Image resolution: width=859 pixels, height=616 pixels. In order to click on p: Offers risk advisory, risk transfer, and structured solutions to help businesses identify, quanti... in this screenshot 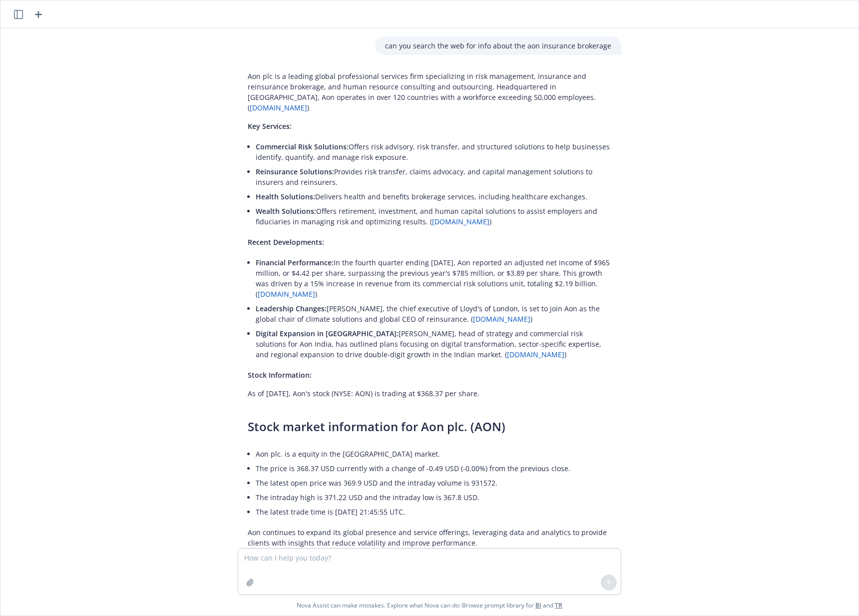, I will do `click(434, 152)`.